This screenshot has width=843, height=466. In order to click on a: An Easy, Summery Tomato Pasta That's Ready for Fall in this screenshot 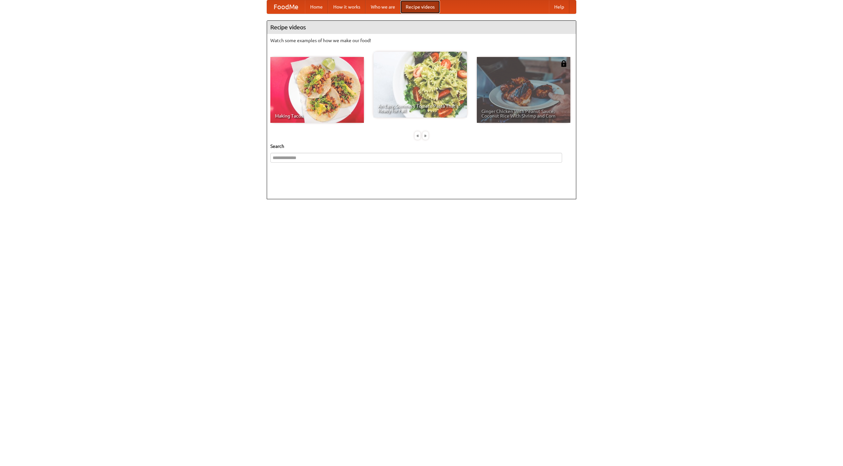, I will do `click(420, 85)`.